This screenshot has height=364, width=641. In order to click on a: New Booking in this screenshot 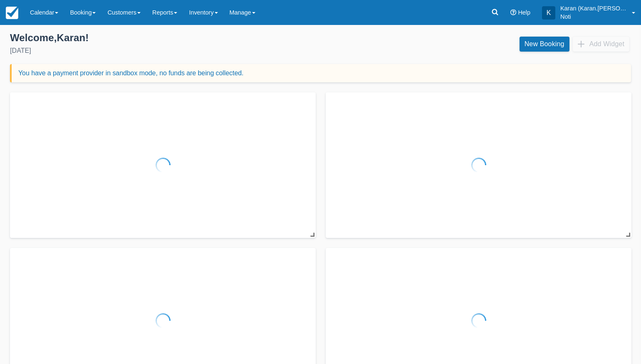, I will do `click(545, 44)`.